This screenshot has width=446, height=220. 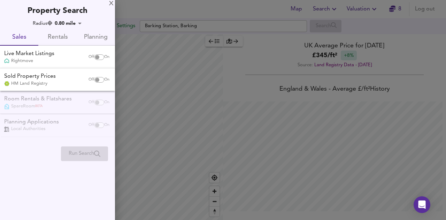 What do you see at coordinates (96, 37) in the screenshot?
I see `span: Planning` at bounding box center [96, 37].